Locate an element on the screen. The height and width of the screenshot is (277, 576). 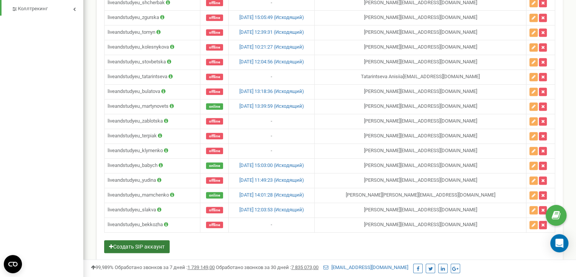
td: liveandstudyeu_martynovets is located at coordinates (152, 106).